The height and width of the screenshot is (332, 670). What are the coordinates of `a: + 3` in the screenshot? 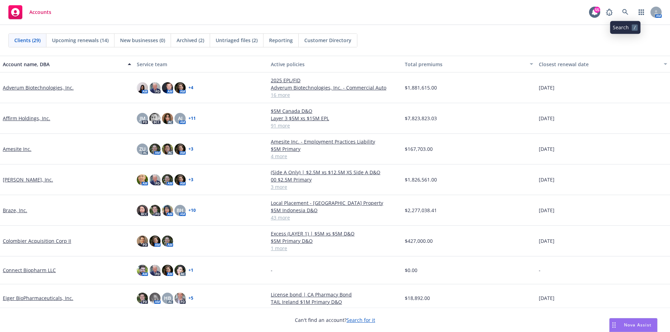 It's located at (191, 180).